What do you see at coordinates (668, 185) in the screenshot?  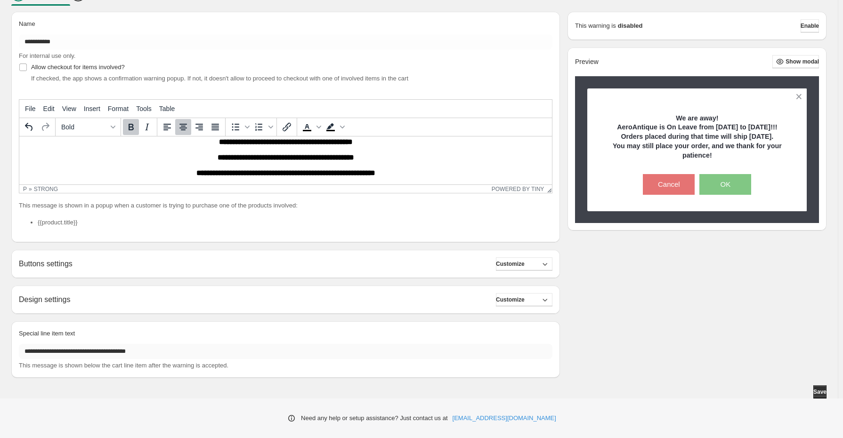 I see `button: Cancel` at bounding box center [668, 185].